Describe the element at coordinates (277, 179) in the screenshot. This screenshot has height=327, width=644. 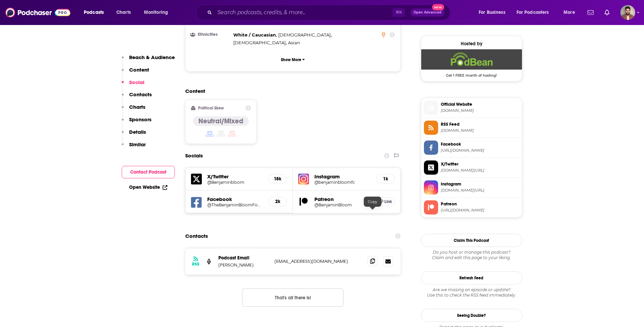
I see `h5: 18k` at that location.